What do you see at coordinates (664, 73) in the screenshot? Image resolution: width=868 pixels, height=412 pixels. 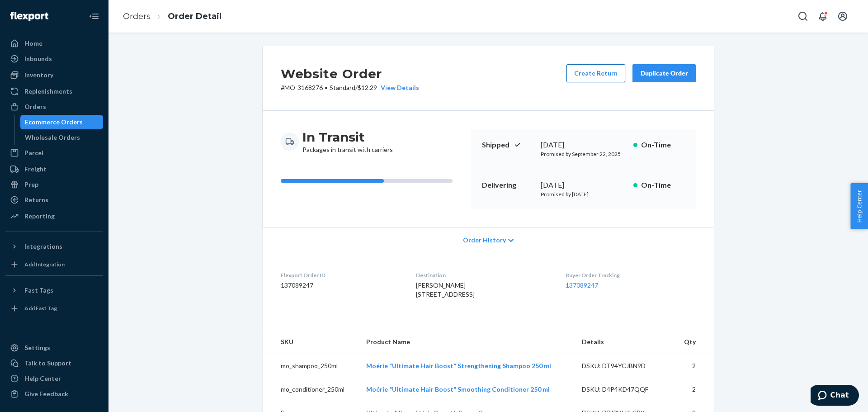 I see `button: Duplicate Order` at bounding box center [664, 73].